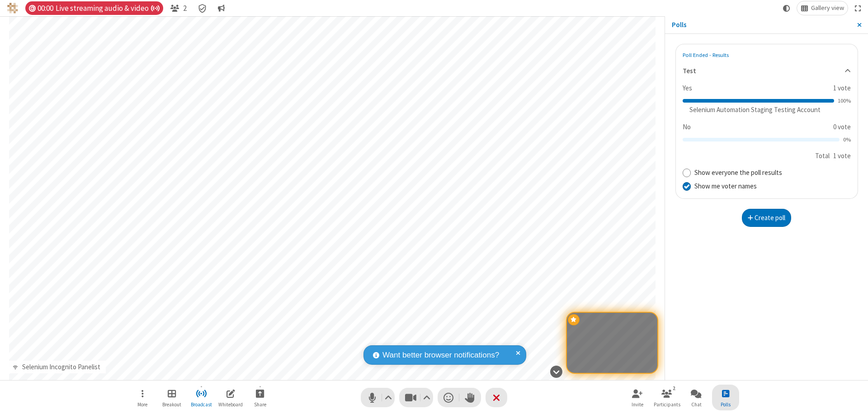 The image size is (868, 414). I want to click on span: Polls, so click(725, 405).